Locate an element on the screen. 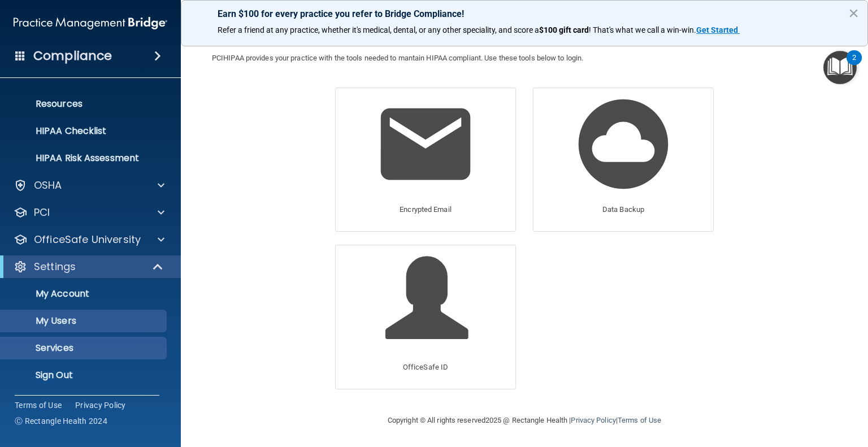  p: OfficeSafe ID is located at coordinates (425, 367).